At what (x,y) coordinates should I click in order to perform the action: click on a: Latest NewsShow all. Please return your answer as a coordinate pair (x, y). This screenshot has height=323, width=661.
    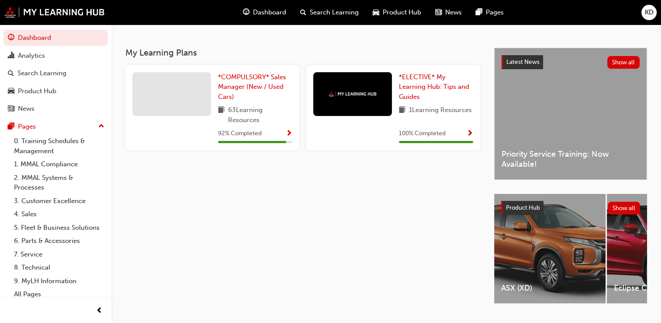
    Looking at the image, I should click on (571, 62).